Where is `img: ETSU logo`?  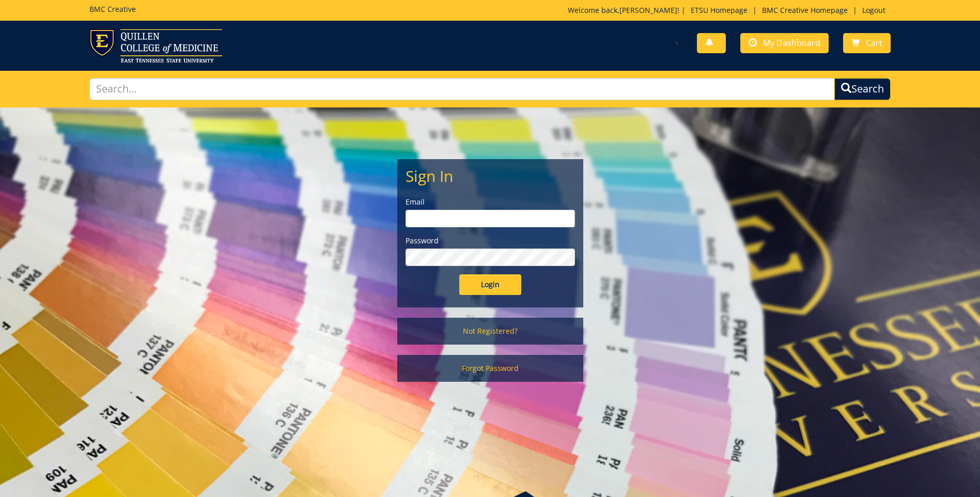
img: ETSU logo is located at coordinates (155, 46).